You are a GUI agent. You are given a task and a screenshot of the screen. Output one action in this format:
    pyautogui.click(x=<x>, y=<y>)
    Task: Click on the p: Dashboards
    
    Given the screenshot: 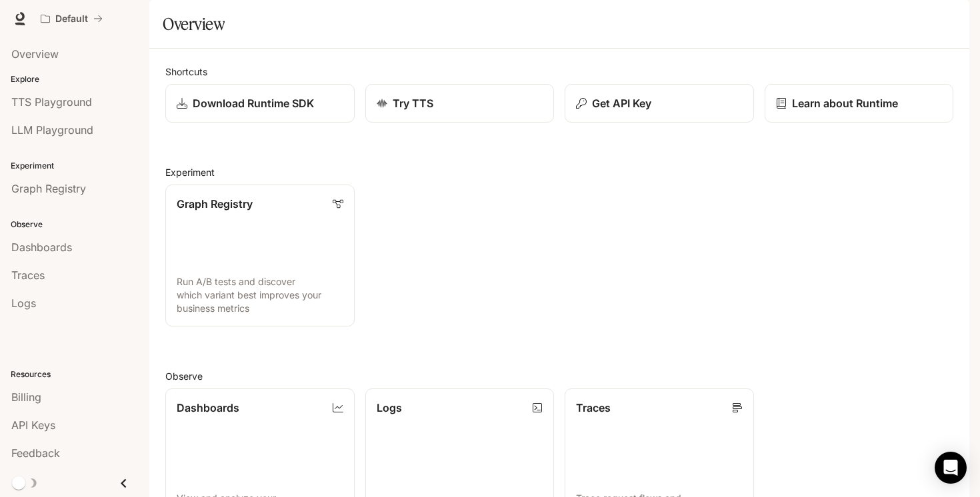 What is the action you would take?
    pyautogui.click(x=208, y=408)
    